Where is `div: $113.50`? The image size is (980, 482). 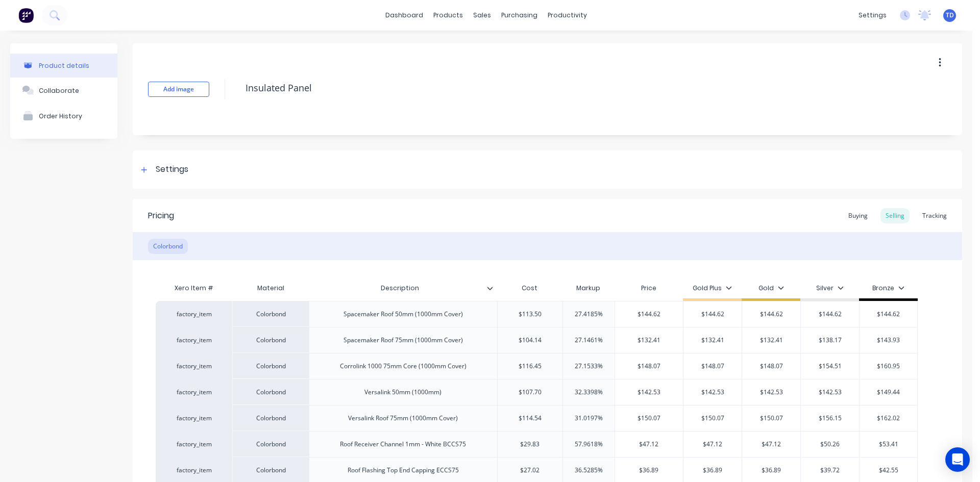 div: $113.50 is located at coordinates (530, 314).